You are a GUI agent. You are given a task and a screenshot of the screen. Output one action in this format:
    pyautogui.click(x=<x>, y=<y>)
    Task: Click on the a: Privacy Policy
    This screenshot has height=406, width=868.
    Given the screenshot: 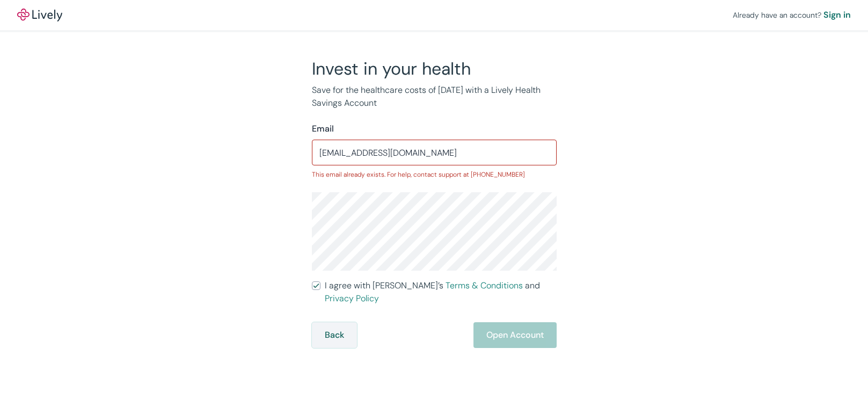 What is the action you would take?
    pyautogui.click(x=351, y=298)
    